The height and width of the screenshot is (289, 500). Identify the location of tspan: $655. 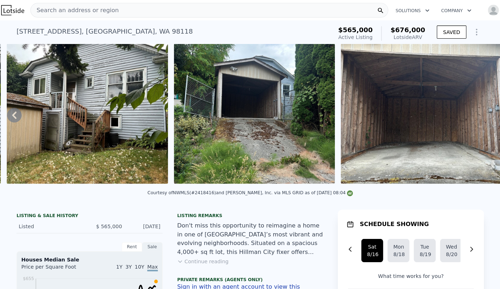
(32, 274).